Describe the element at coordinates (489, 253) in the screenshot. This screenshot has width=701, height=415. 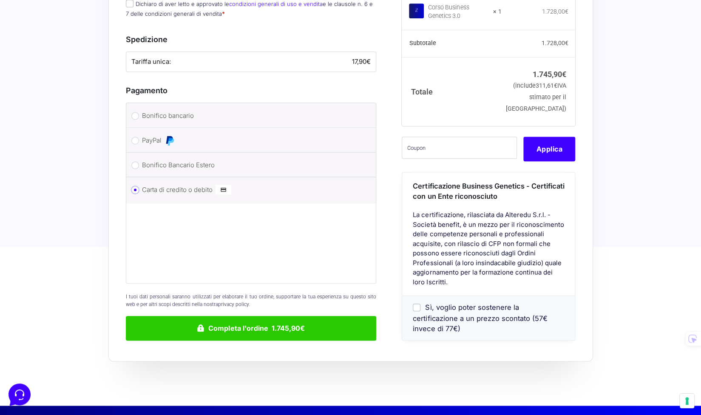
I see `div: La certificazione, rilasciata da Alteredu S.r.l. - Società benefit, è un mezzo per il riconoscime...` at that location.